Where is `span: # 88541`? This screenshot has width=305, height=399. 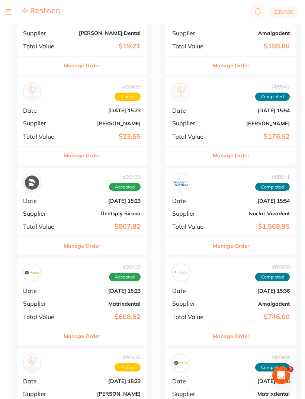
span: # 88541 is located at coordinates (272, 177).